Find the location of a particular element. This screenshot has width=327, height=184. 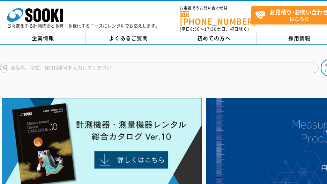

p: 日々進化する計測技術と多種・多様化するニーズにレンタルでお応えします。 is located at coordinates (83, 26).